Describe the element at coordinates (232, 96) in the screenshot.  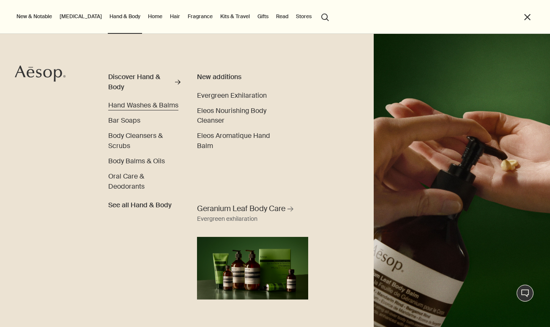
I see `a: Evergreen Exhilaration` at that location.